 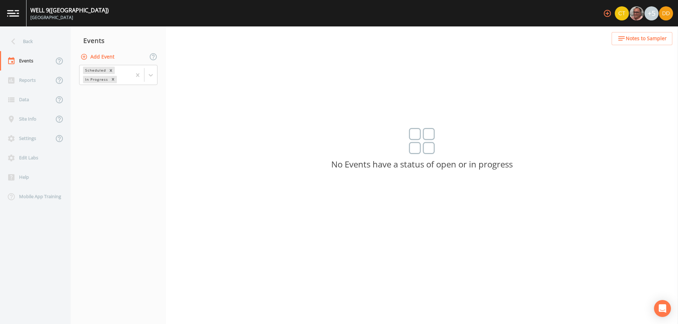 I want to click on span: Notes to Sampler, so click(x=646, y=38).